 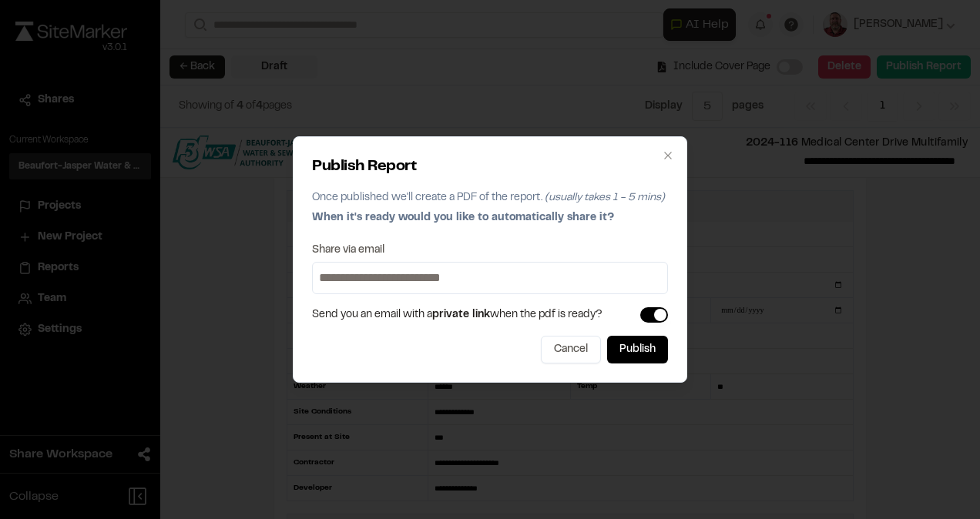 I want to click on span: Send you an email with a when the pdf is ready?, so click(x=457, y=315).